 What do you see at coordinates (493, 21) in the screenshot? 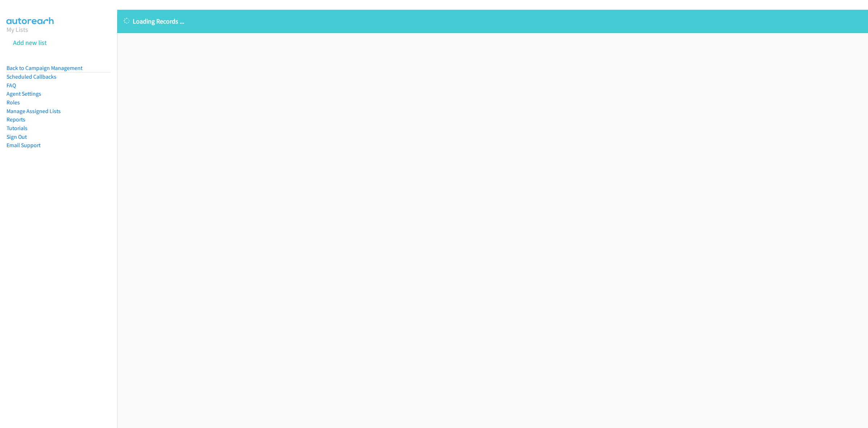
I see `p: Loading Records ...` at bounding box center [493, 21].